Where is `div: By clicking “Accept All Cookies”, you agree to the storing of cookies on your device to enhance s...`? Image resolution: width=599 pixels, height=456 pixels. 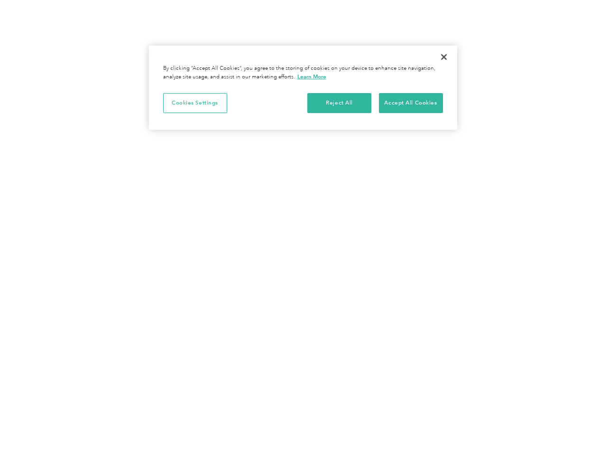 div: By clicking “Accept All Cookies”, you agree to the storing of cookies on your device to enhance s... is located at coordinates (303, 73).